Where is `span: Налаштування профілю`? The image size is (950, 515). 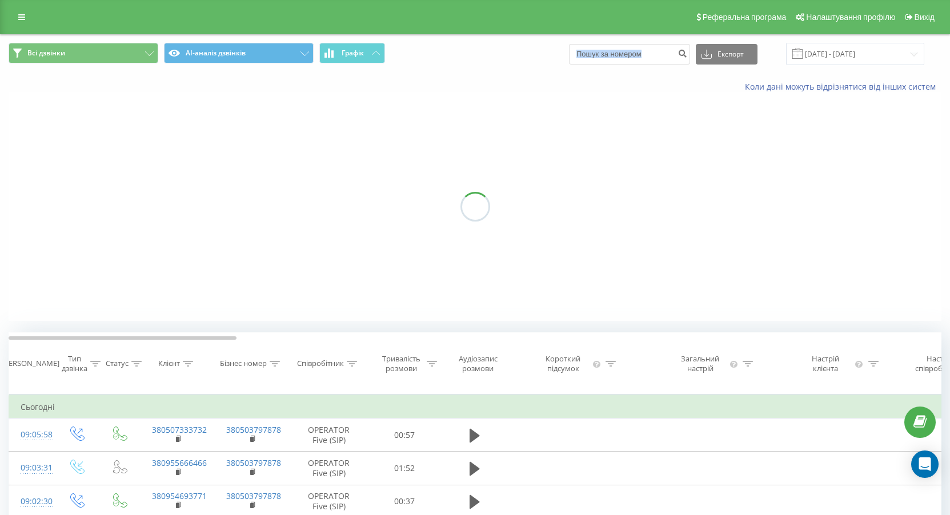 span: Налаштування профілю is located at coordinates (850, 17).